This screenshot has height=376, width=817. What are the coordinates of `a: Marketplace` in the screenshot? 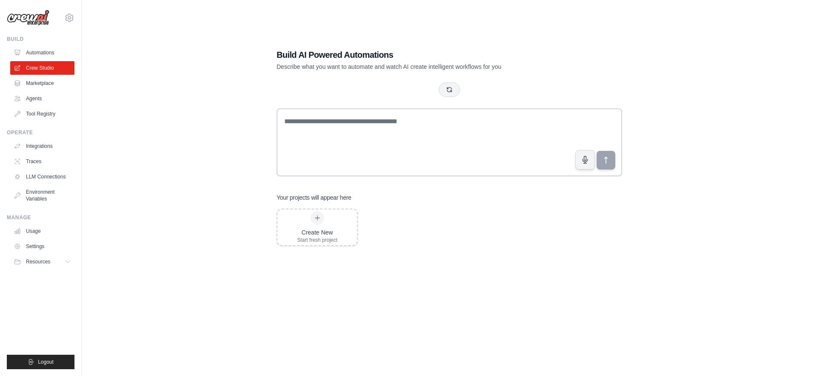 It's located at (42, 83).